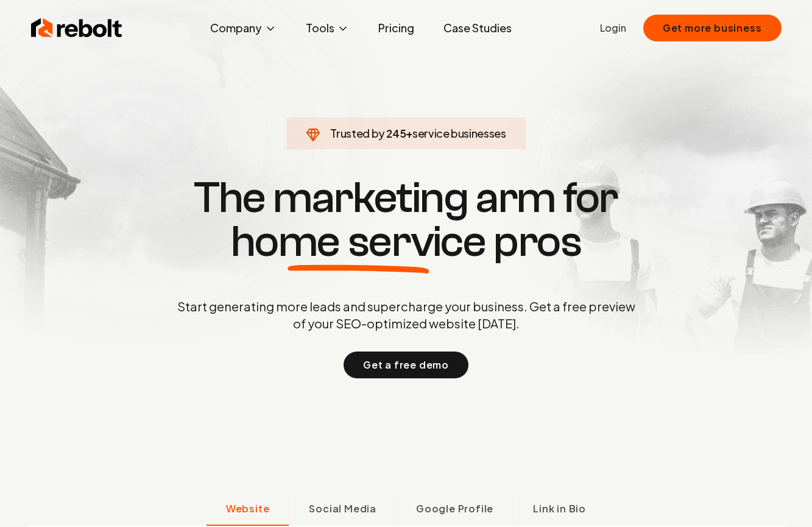 This screenshot has height=527, width=812. Describe the element at coordinates (454, 510) in the screenshot. I see `button: Google Profile` at that location.